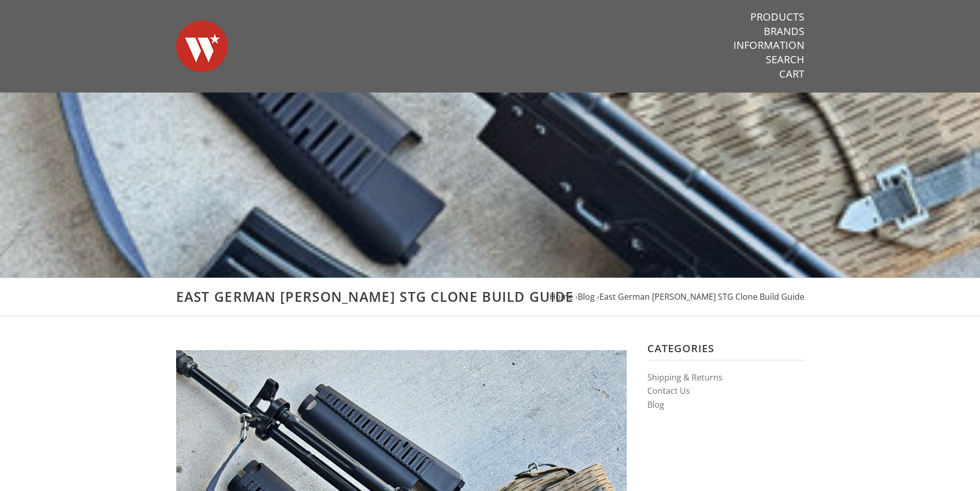 The height and width of the screenshot is (491, 980). I want to click on h3: Categories, so click(726, 352).